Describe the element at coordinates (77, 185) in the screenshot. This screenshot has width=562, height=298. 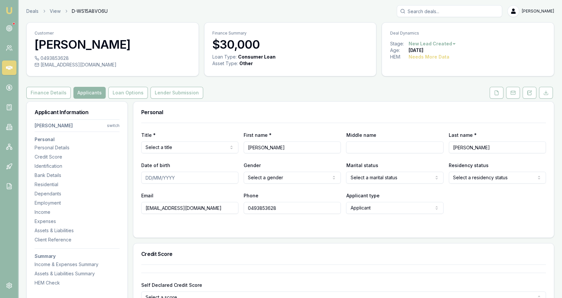
I see `div: Residential` at that location.